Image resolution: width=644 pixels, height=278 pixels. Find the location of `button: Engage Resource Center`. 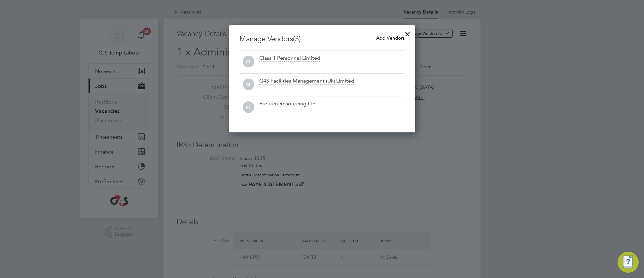

button: Engage Resource Center is located at coordinates (628, 262).